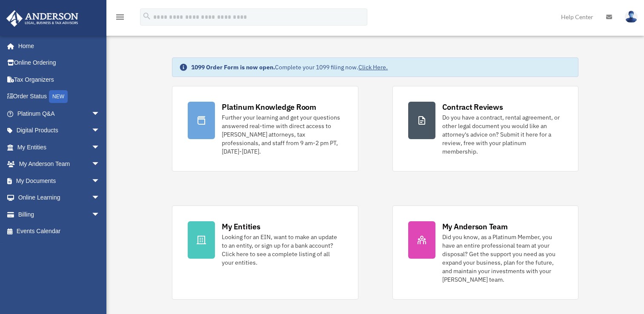 The width and height of the screenshot is (644, 314). Describe the element at coordinates (282, 134) in the screenshot. I see `div: Further your learning and get your questions answered real-time with direct access to [PERSON_NAM...` at that location.